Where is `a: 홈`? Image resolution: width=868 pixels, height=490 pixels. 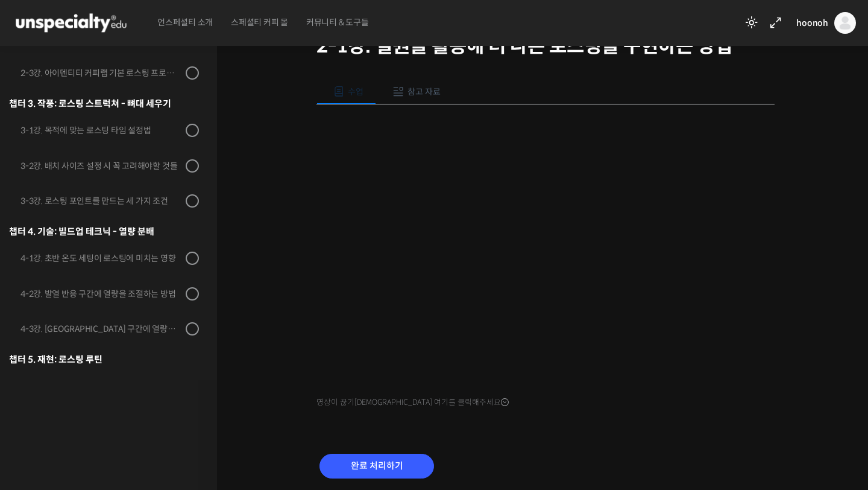
a: 홈 is located at coordinates (42, 397).